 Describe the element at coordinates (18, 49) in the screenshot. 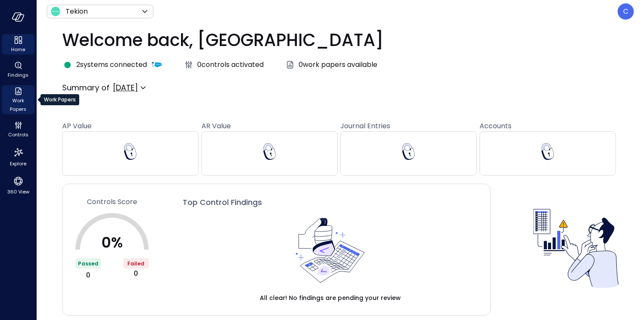

I see `span: Home` at that location.